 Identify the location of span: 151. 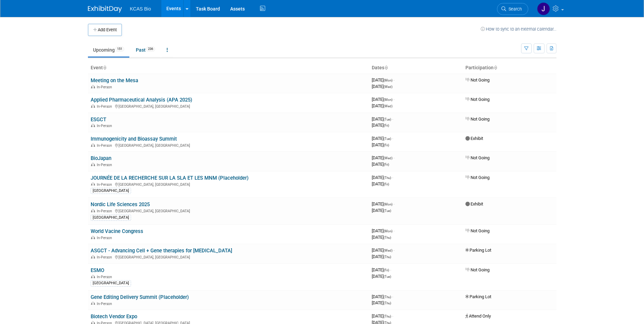
(119, 49).